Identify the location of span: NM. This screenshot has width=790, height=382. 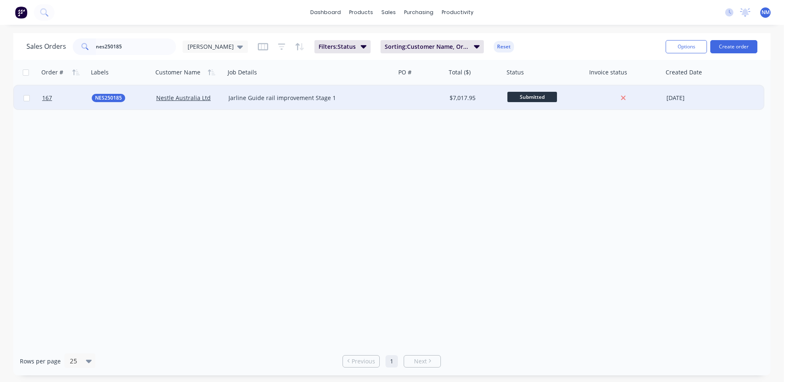
(765, 12).